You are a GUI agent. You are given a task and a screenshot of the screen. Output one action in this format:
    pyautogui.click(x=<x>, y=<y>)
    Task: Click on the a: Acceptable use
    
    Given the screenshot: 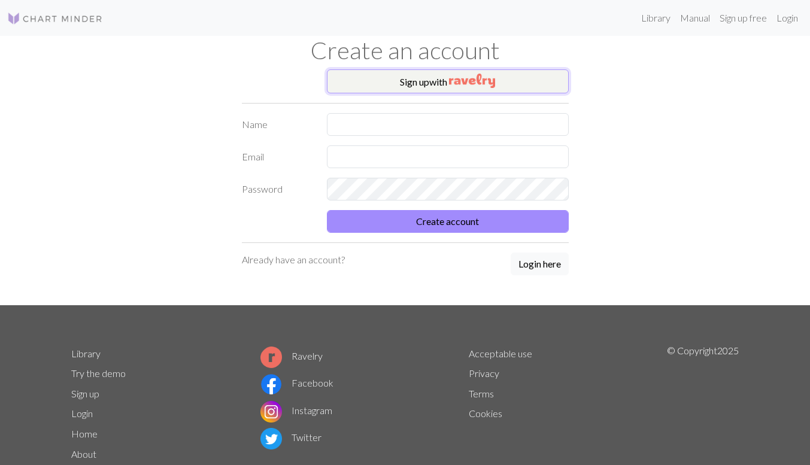 What is the action you would take?
    pyautogui.click(x=501, y=353)
    